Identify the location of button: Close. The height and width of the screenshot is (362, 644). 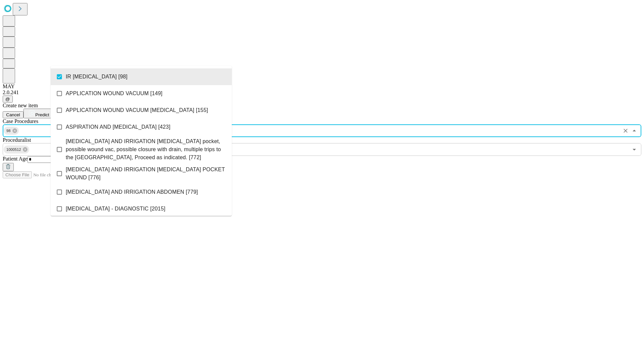
(634, 130).